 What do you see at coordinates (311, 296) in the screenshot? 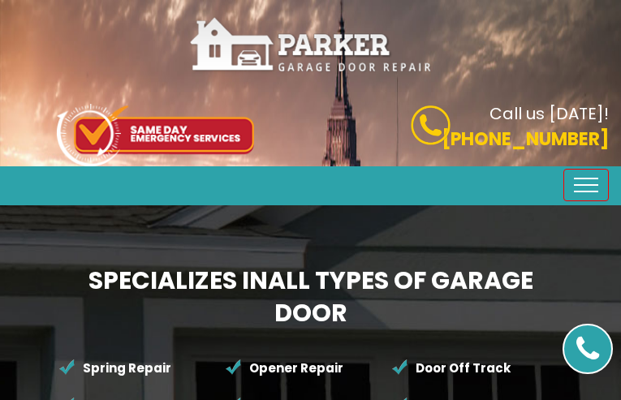
I see `b: Specializes in` at bounding box center [311, 296].